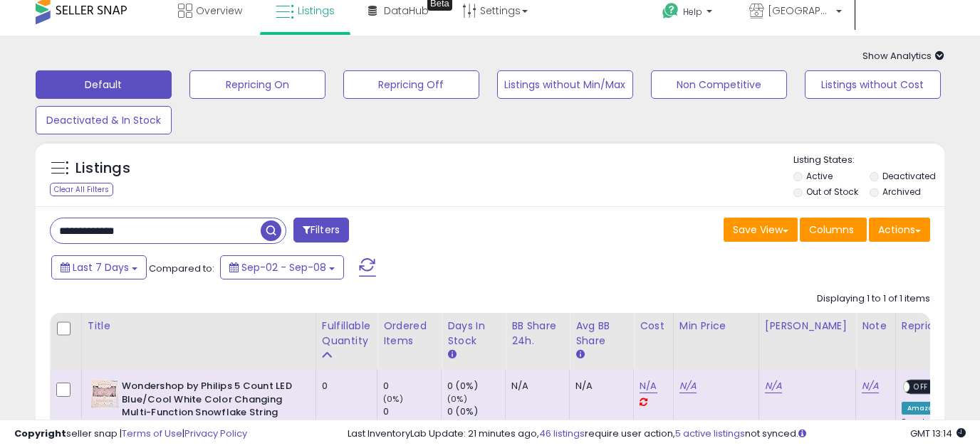  I want to click on div: Fulfillable Quantity, so click(346, 334).